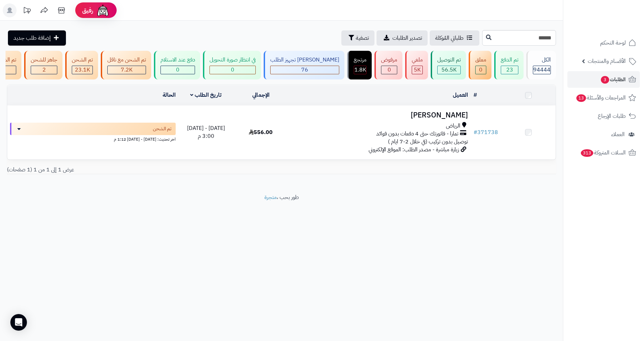  Describe the element at coordinates (449, 38) in the screenshot. I see `span: طلباتي المُوكلة` at that location.